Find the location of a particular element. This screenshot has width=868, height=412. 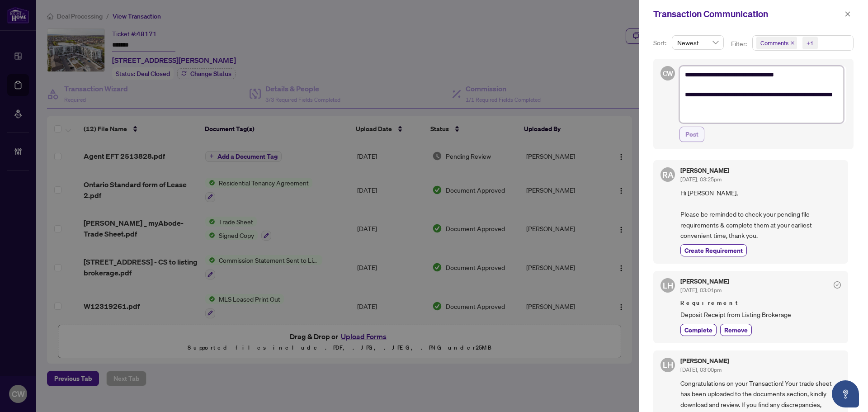

p: Filter: is located at coordinates (740, 44).